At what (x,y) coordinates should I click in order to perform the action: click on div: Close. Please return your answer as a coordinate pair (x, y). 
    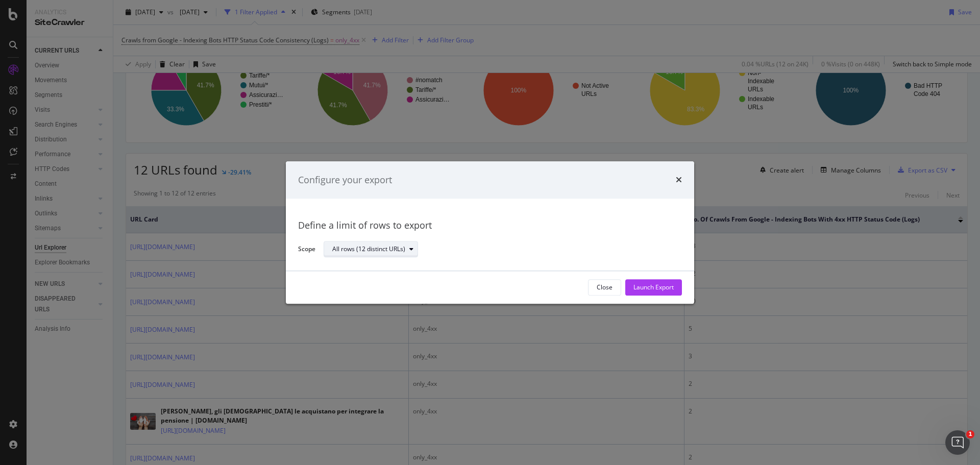
    Looking at the image, I should click on (604, 287).